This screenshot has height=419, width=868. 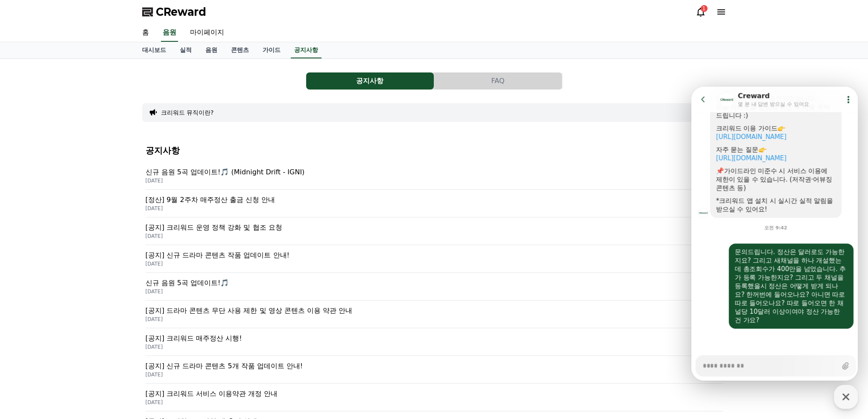 I want to click on div: *크리워드 앱 설치 시 실시간 실적 알림을 받으실 수 있어요!, so click(x=84, y=119).